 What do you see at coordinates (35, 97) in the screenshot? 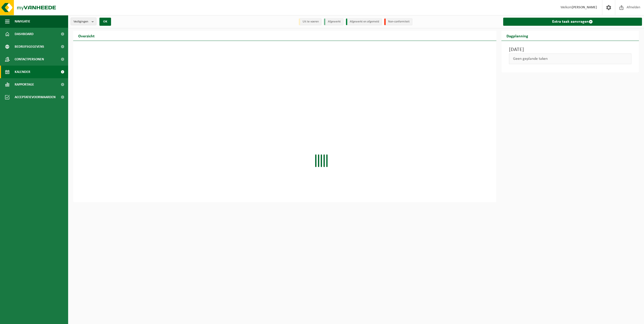
I see `span: Acceptatievoorwaarden` at bounding box center [35, 97].